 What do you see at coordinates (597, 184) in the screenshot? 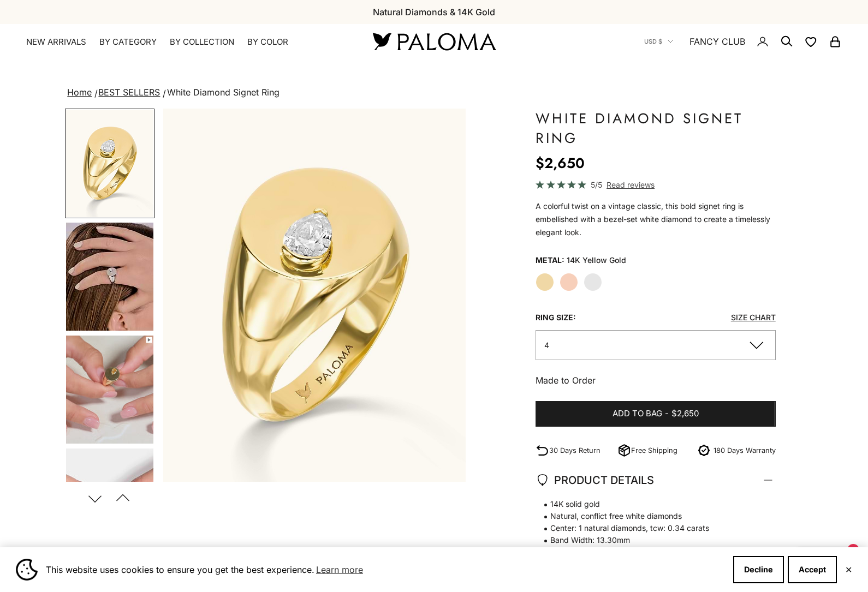
I see `span: 5/5` at bounding box center [597, 184].